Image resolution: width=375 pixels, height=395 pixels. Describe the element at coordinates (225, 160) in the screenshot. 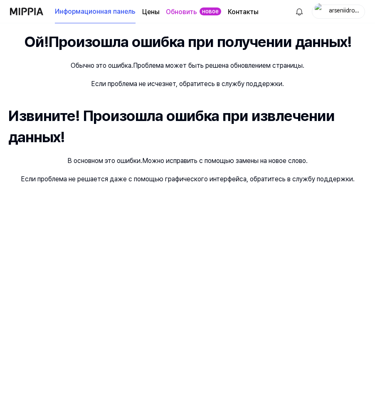

I see `ya-tr-span: Можно исправить с помощью замены на новое слово.` at that location.